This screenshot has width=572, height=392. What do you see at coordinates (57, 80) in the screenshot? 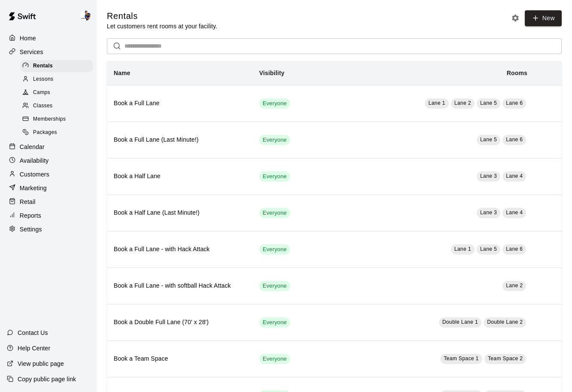
I see `div: Lessons` at bounding box center [57, 80].